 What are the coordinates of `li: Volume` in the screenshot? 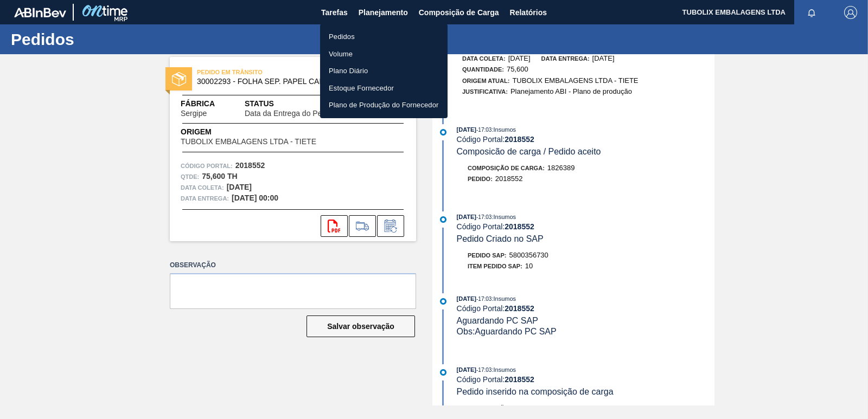 It's located at (383, 54).